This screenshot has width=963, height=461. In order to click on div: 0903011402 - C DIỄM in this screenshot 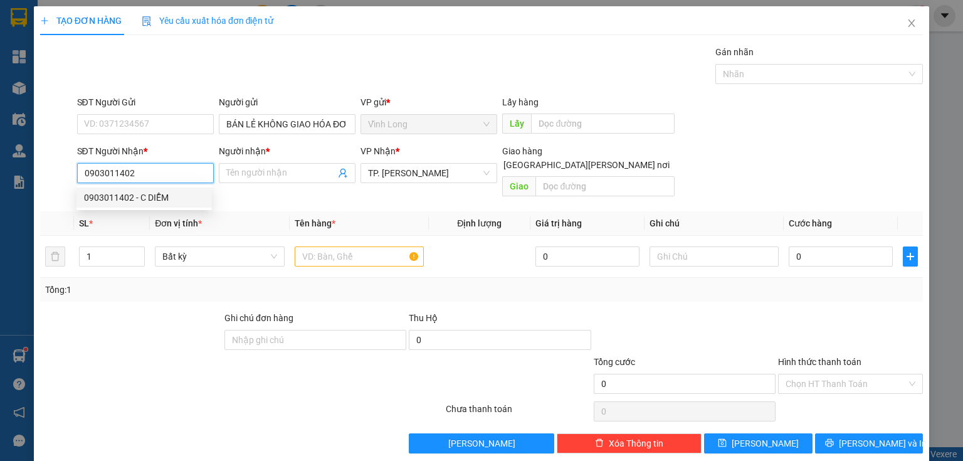, I will do `click(144, 197)`.